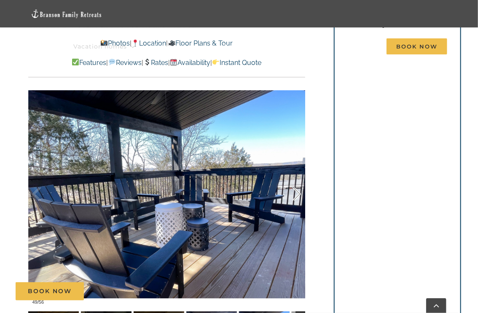 Image resolution: width=478 pixels, height=313 pixels. Describe the element at coordinates (100, 46) in the screenshot. I see `span: Vacation homes` at that location.